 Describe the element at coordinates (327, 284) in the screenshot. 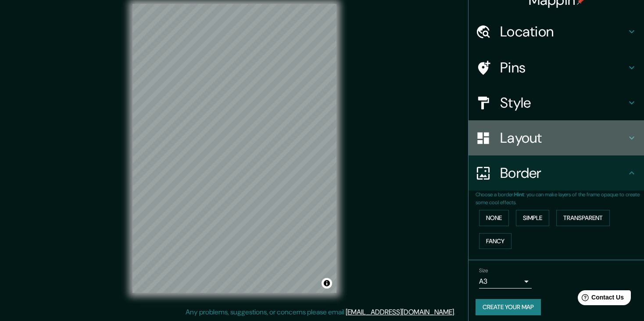

I see `button: Toggle attribution` at that location.